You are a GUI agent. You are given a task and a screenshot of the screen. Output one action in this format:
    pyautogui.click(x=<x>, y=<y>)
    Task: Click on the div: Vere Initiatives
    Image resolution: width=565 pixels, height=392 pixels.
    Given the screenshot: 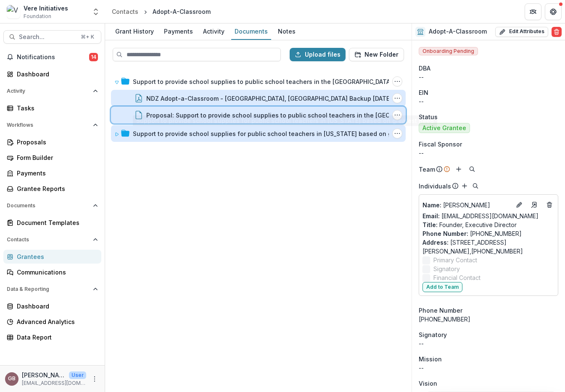 What is the action you would take?
    pyautogui.click(x=46, y=8)
    